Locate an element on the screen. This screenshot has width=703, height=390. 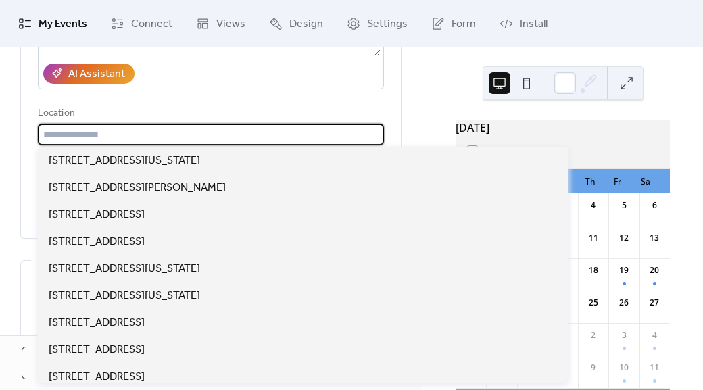
div: 18 is located at coordinates (594, 270).